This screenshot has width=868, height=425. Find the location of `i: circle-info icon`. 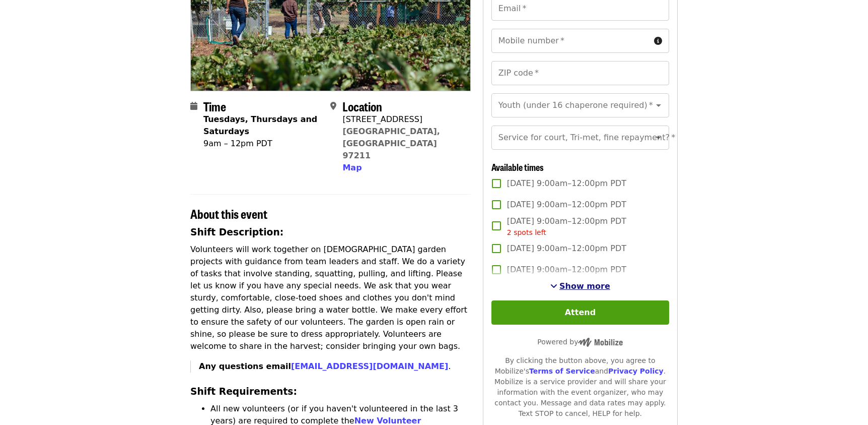

i: circle-info icon is located at coordinates (658, 41).